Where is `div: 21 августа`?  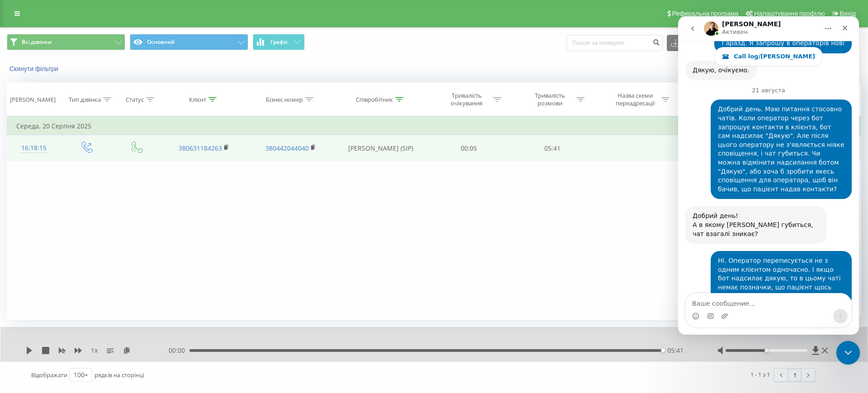 div: 21 августа is located at coordinates (91, 77).